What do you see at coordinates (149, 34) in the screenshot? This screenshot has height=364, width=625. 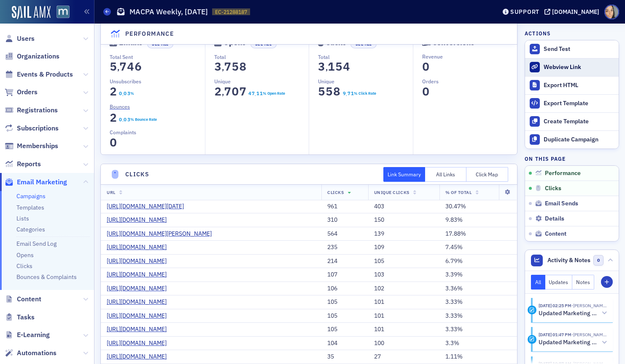 I see `h4: Performance` at bounding box center [149, 34].